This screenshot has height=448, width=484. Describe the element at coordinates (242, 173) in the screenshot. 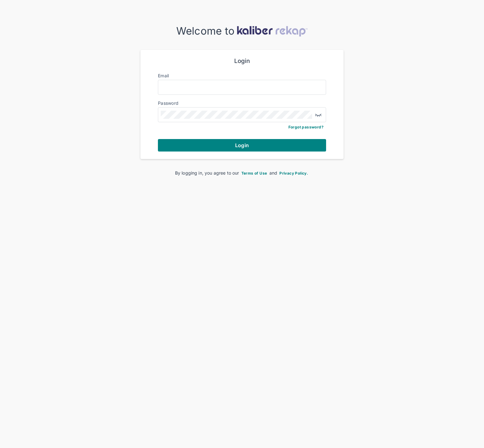

I see `div: By logging in, you agree to our and` at that location.